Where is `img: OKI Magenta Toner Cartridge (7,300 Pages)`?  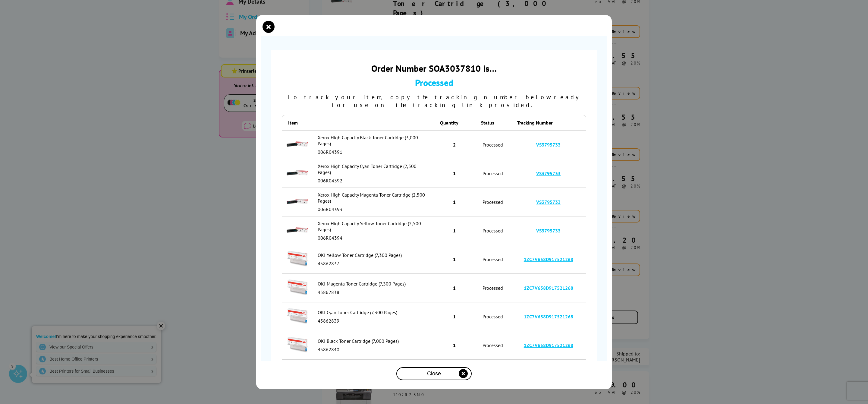 img: OKI Magenta Toner Cartridge (7,300 Pages) is located at coordinates (297, 288).